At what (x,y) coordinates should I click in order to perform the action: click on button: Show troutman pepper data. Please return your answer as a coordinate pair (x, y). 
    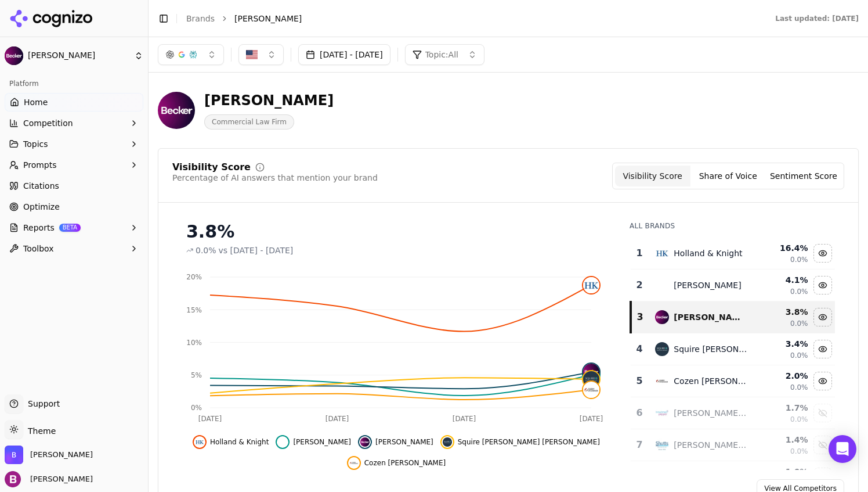
    Looking at the image, I should click on (823, 413).